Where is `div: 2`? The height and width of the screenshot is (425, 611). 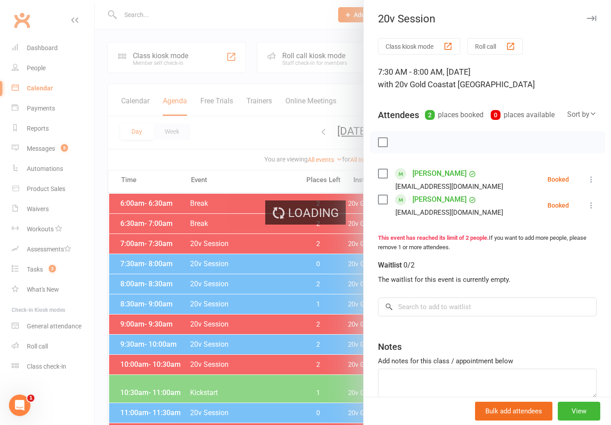
div: 2 is located at coordinates (430, 115).